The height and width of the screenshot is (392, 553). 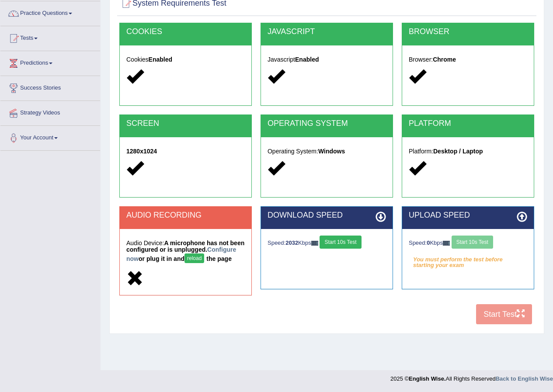 What do you see at coordinates (444, 59) in the screenshot?
I see `strong: Chrome` at bounding box center [444, 59].